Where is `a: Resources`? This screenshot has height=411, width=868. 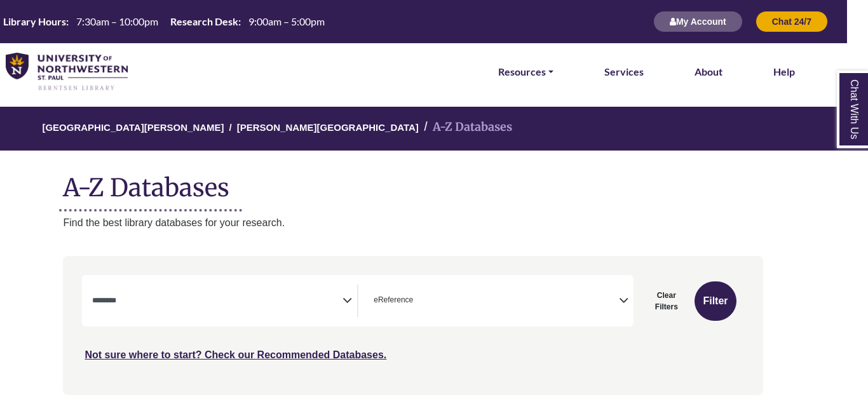 a: Resources is located at coordinates (525, 72).